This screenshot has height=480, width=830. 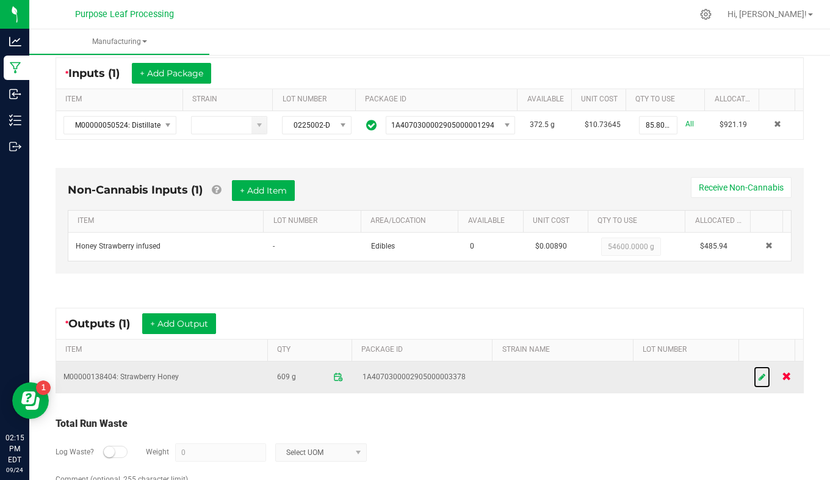 I want to click on span: 1, so click(x=7, y=7).